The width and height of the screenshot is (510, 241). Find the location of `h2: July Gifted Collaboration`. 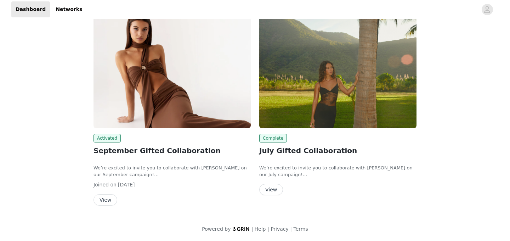

h2: July Gifted Collaboration is located at coordinates (338, 150).